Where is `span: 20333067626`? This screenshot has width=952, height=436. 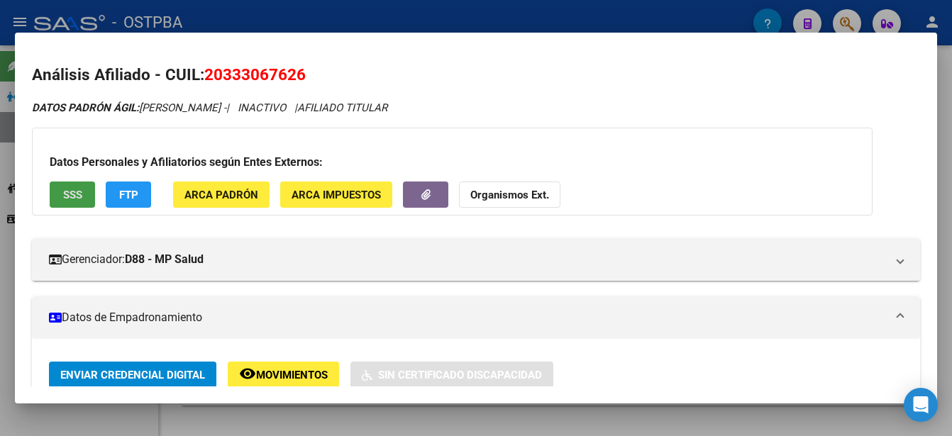
span: 20333067626 is located at coordinates (255, 74).